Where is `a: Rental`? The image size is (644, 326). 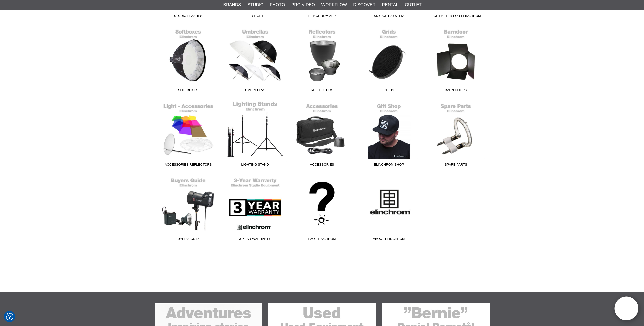 a: Rental is located at coordinates (390, 5).